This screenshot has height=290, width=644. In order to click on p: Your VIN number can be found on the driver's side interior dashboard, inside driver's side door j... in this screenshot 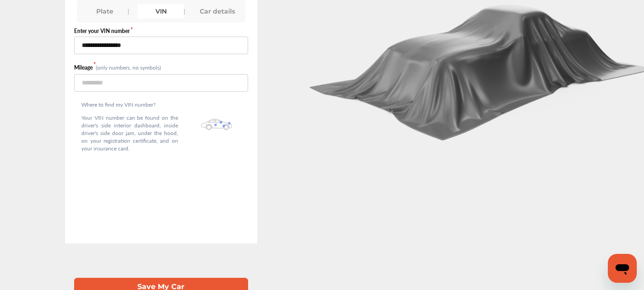, I will do `click(130, 133)`.